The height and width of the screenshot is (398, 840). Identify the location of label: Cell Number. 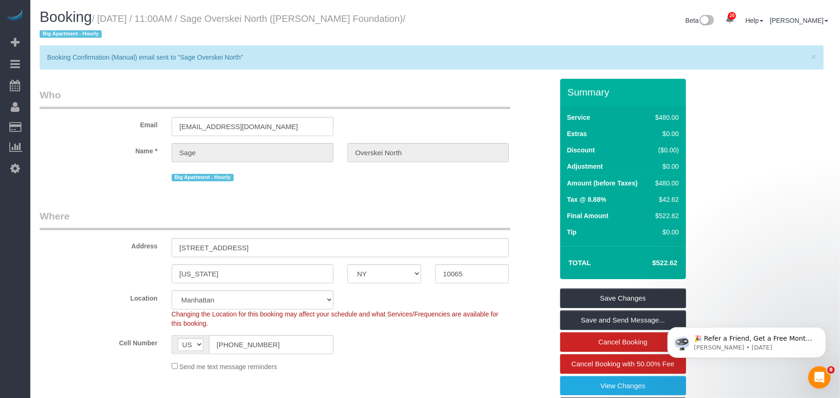
(98, 341).